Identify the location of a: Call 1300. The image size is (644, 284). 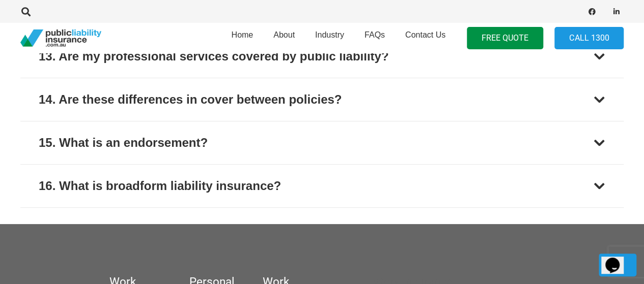
(589, 38).